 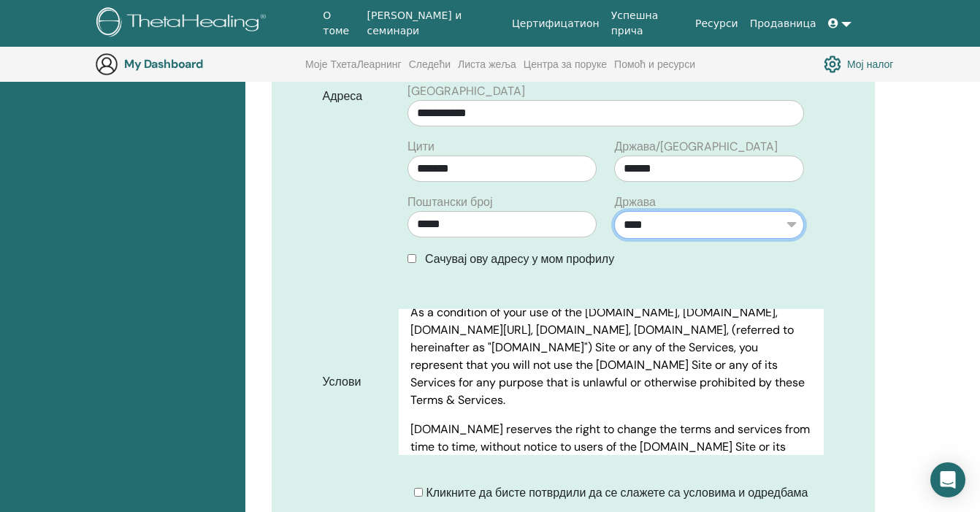 I want to click on img: logo.png, so click(x=183, y=23).